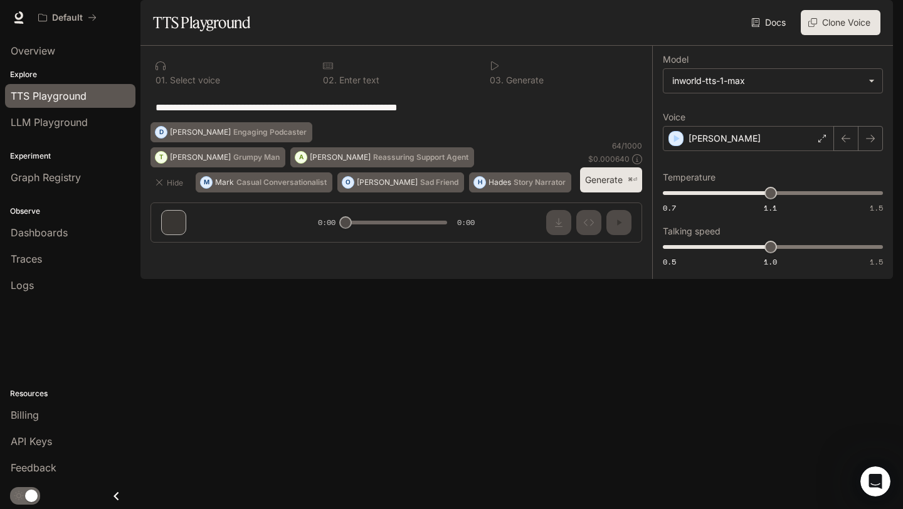 This screenshot has width=903, height=509. Describe the element at coordinates (330, 80) in the screenshot. I see `p: 0 2 .` at that location.